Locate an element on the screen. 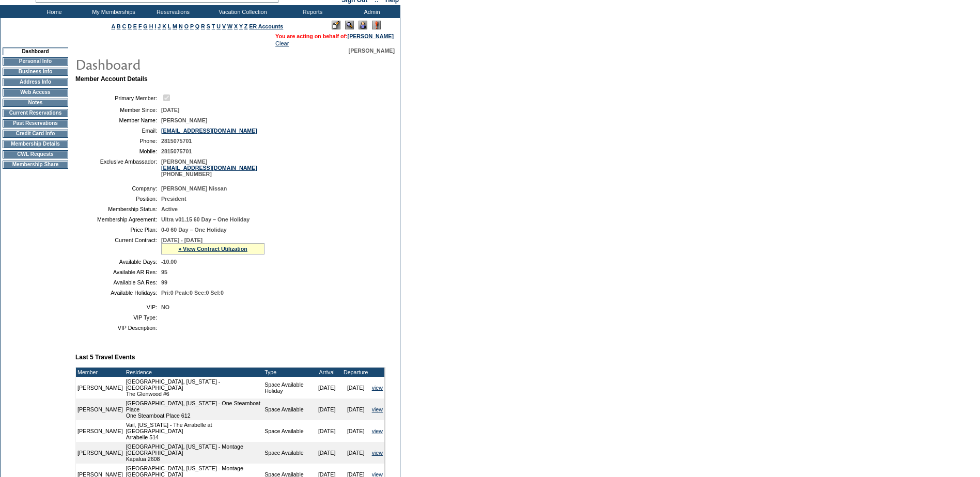  td: Member Name: is located at coordinates (119, 120).